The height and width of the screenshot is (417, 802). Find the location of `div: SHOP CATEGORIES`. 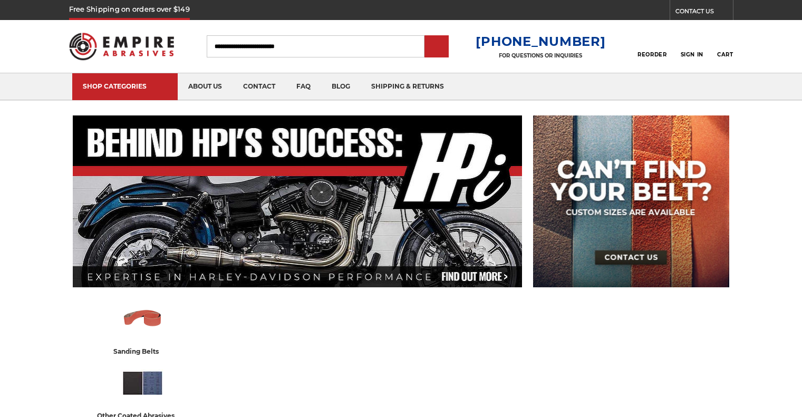

div: SHOP CATEGORIES is located at coordinates (125, 86).